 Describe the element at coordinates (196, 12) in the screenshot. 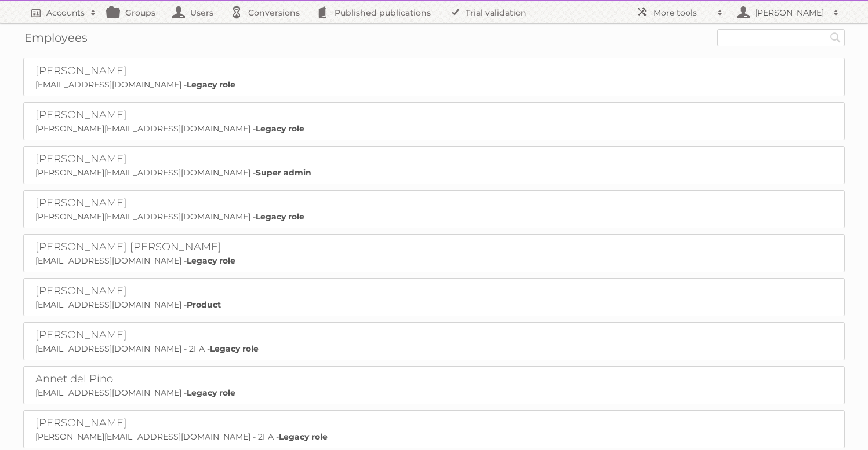

I see `a: Users` at that location.